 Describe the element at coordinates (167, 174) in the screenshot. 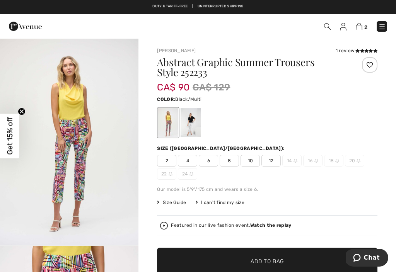

I see `span: 22` at that location.